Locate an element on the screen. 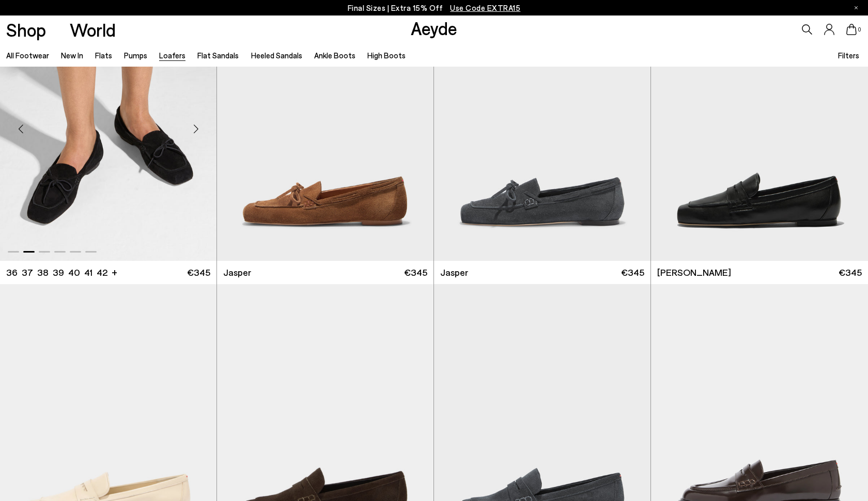  ul: variant is located at coordinates (55, 272).